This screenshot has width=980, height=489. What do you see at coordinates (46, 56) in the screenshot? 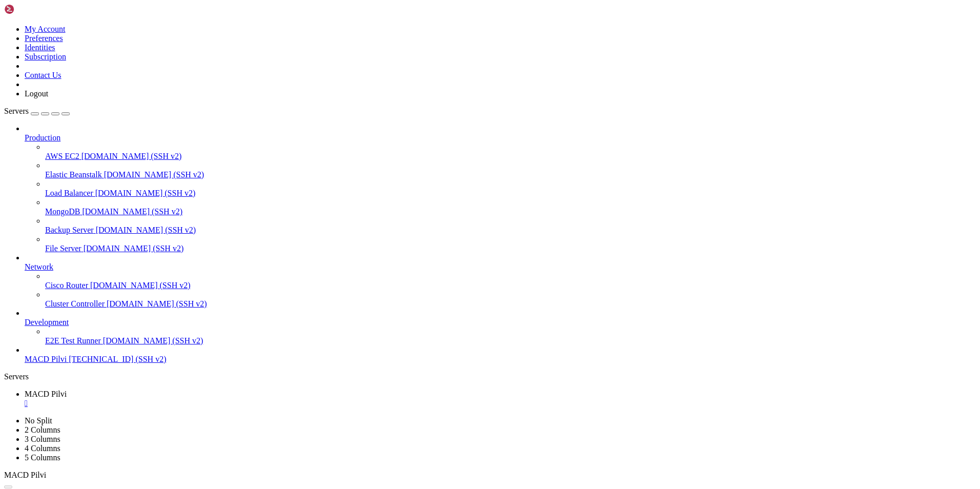
I see `a: Subscription` at bounding box center [46, 56].